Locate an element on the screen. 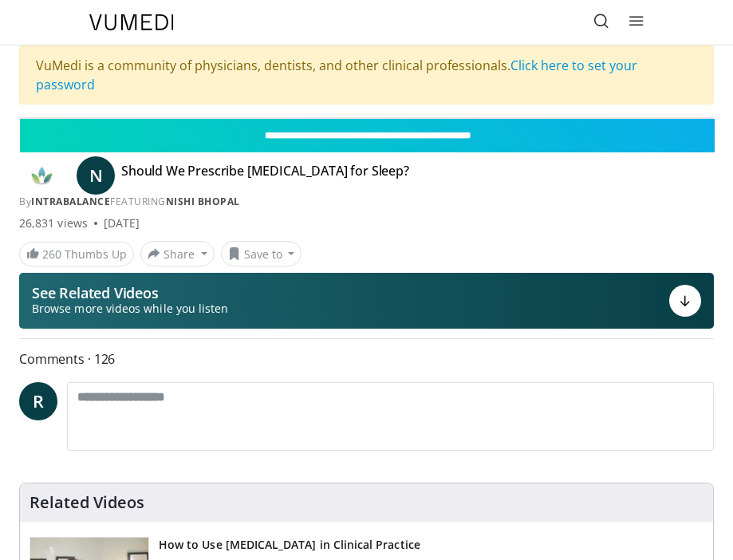 The height and width of the screenshot is (560, 733). a: 260 Thumbs Up is located at coordinates (77, 253).